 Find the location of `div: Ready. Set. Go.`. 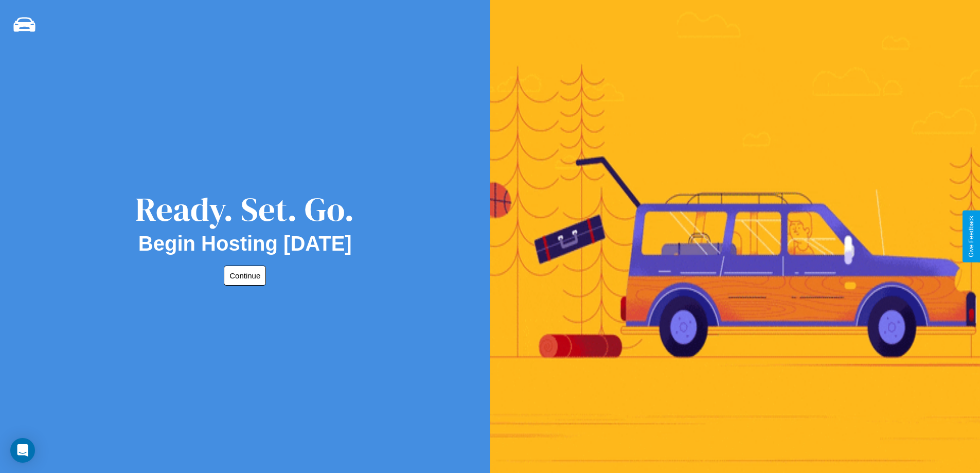

div: Ready. Set. Go. is located at coordinates (245, 209).